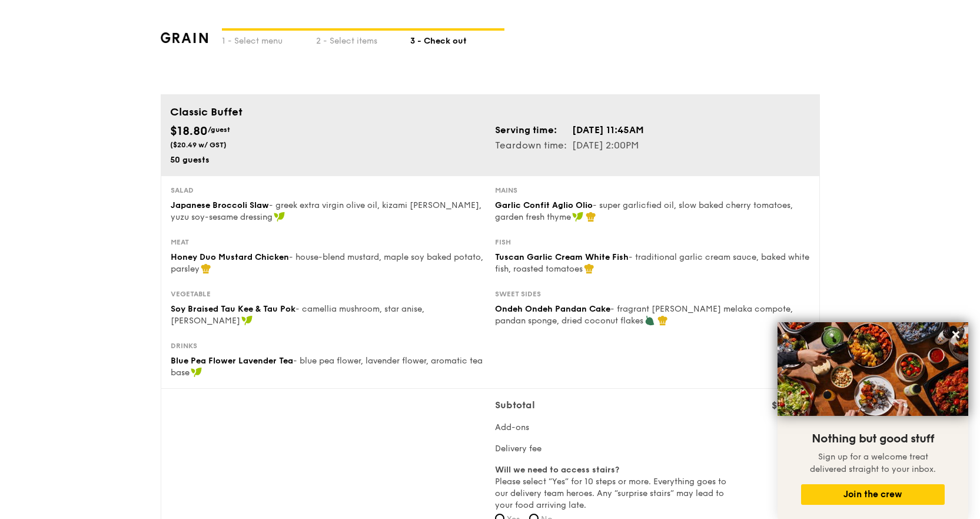 The height and width of the screenshot is (519, 980). I want to click on span: - house-blend mustard, maple soy baked potato, parsley, so click(327, 263).